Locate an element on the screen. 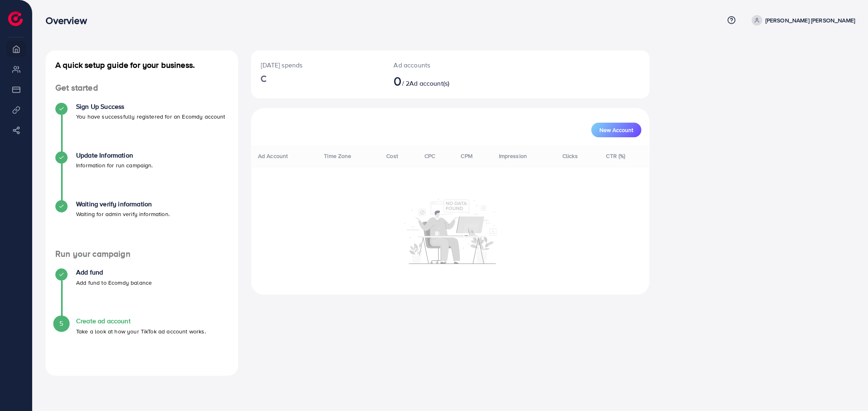 Image resolution: width=868 pixels, height=411 pixels. h4: Add fund is located at coordinates (114, 272).